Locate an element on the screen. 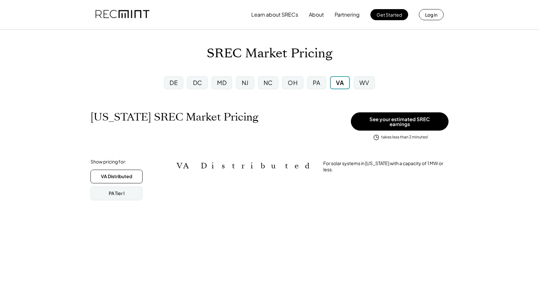 The width and height of the screenshot is (539, 297). div: Show pricing for: is located at coordinates (108, 162).